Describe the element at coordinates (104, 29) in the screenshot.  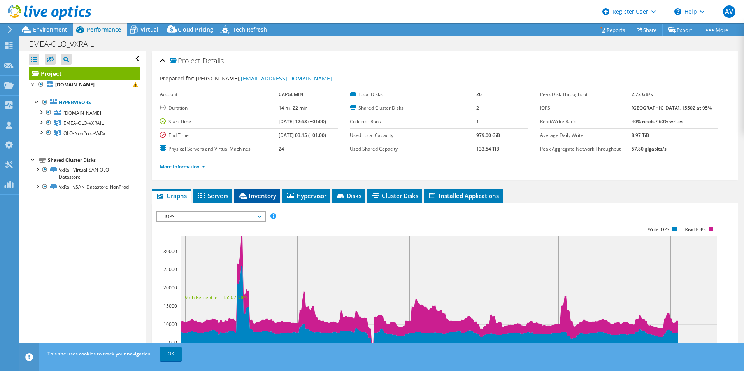
I see `span: Performance` at that location.